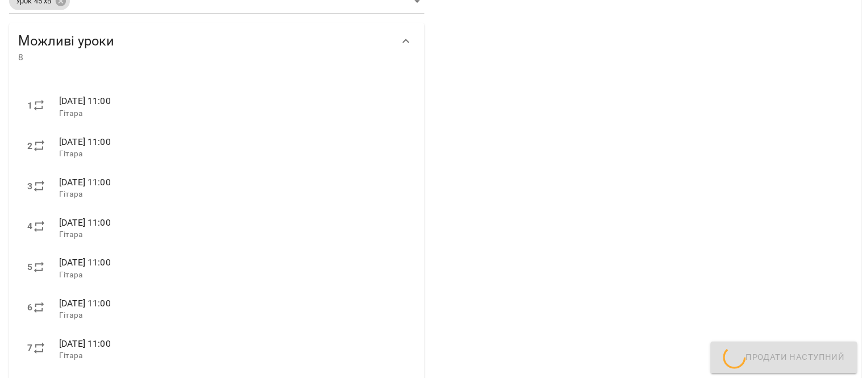 This screenshot has width=862, height=378. What do you see at coordinates (30, 308) in the screenshot?
I see `label: 6` at bounding box center [30, 308].